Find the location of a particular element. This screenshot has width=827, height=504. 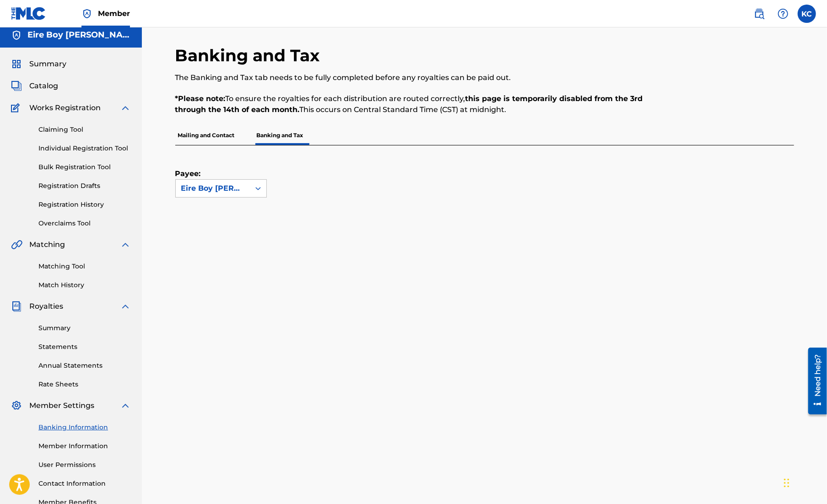

img: Works Registration is located at coordinates (17, 108).